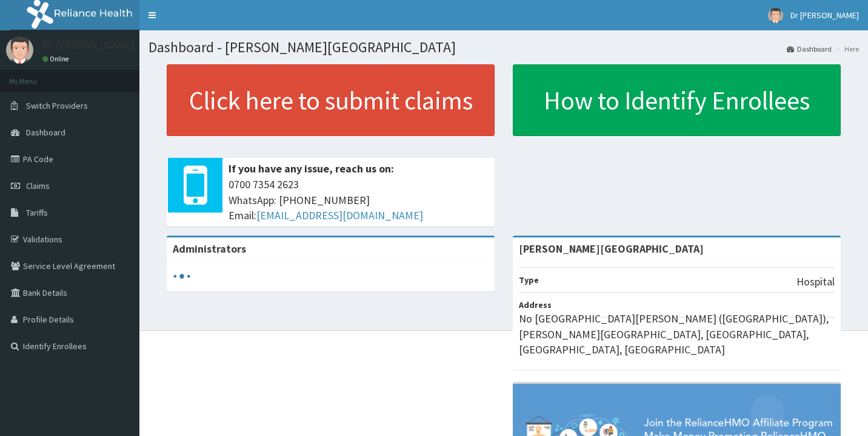 This screenshot has height=436, width=868. What do you see at coordinates (57, 59) in the screenshot?
I see `a: Online` at bounding box center [57, 59].